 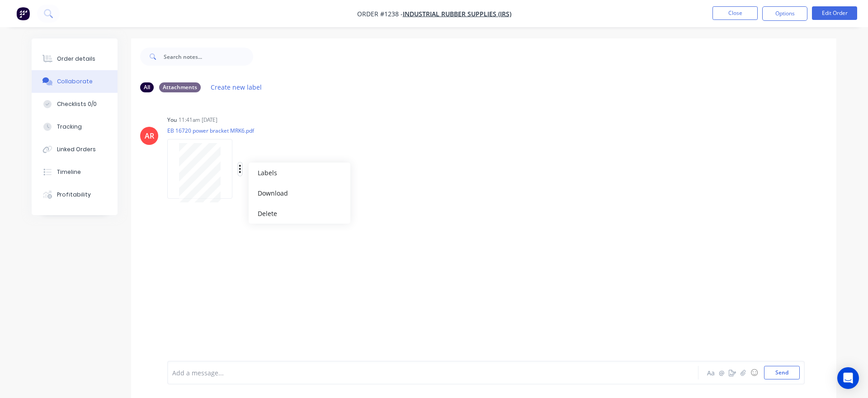 What do you see at coordinates (74, 104) in the screenshot?
I see `button: Checklists 0/0` at bounding box center [74, 104].